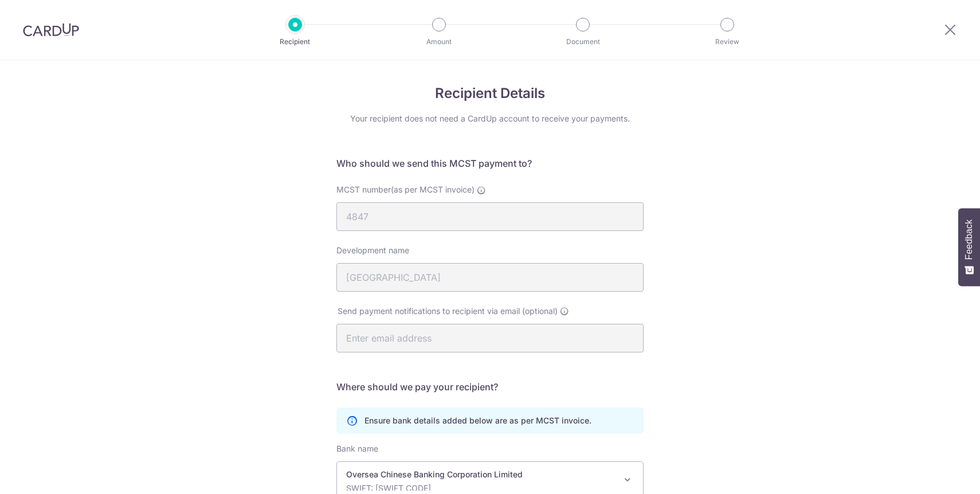 The image size is (980, 494). I want to click on p: Ensure bank details added below are as per MCST invoice., so click(478, 421).